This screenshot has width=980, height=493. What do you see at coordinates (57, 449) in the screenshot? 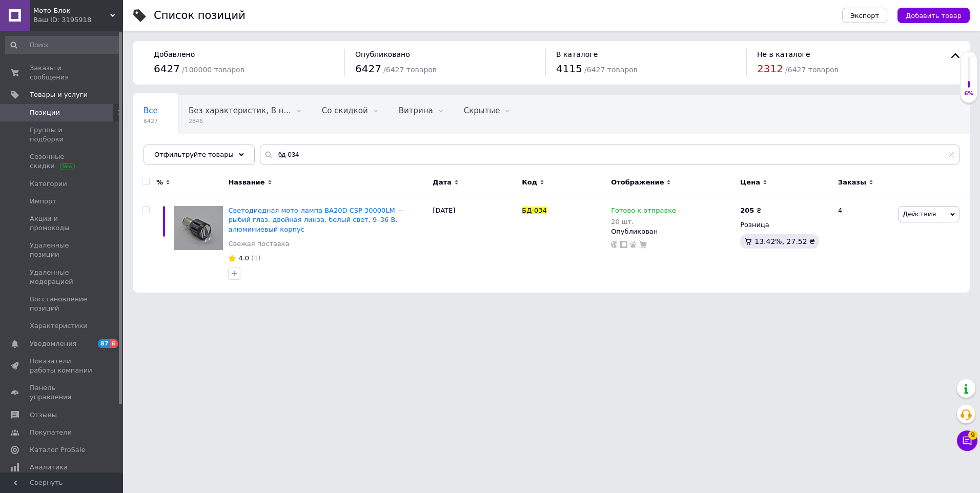
I see `span: Каталог ProSale` at bounding box center [57, 449].